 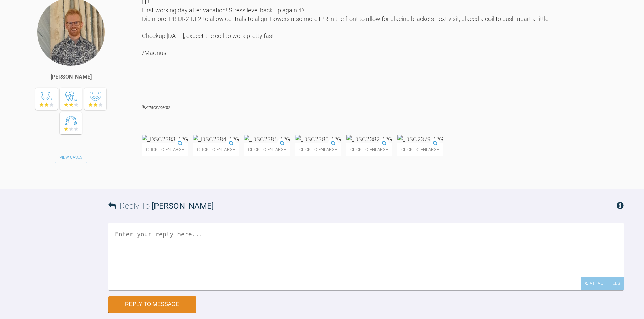 What do you see at coordinates (161, 206) in the screenshot?
I see `h3: Reply To` at bounding box center [161, 206].